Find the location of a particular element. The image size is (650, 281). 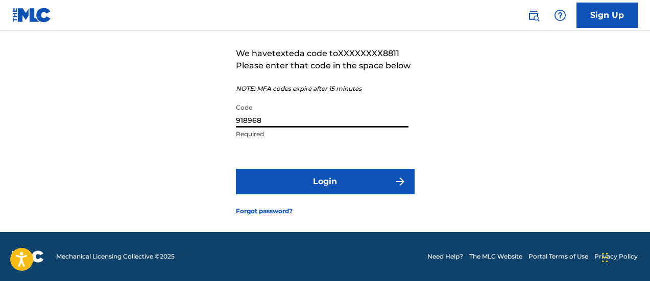

a: The MLC Website is located at coordinates (496, 257).